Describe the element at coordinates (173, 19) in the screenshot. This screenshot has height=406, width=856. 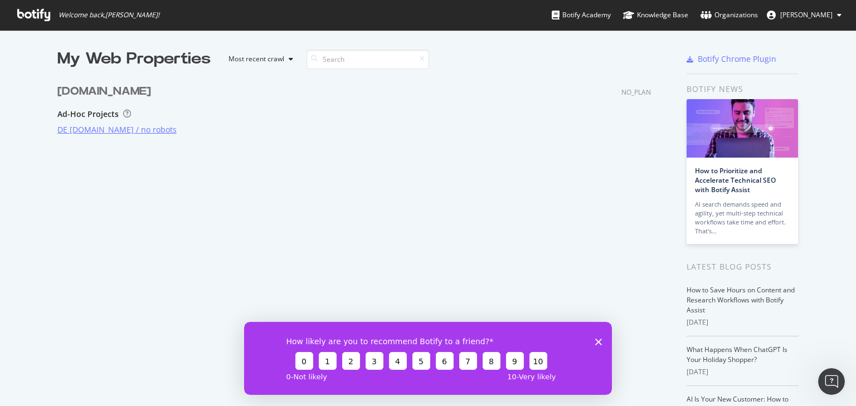
I see `div: How likely are you to recommend Botify to a friend?` at that location.